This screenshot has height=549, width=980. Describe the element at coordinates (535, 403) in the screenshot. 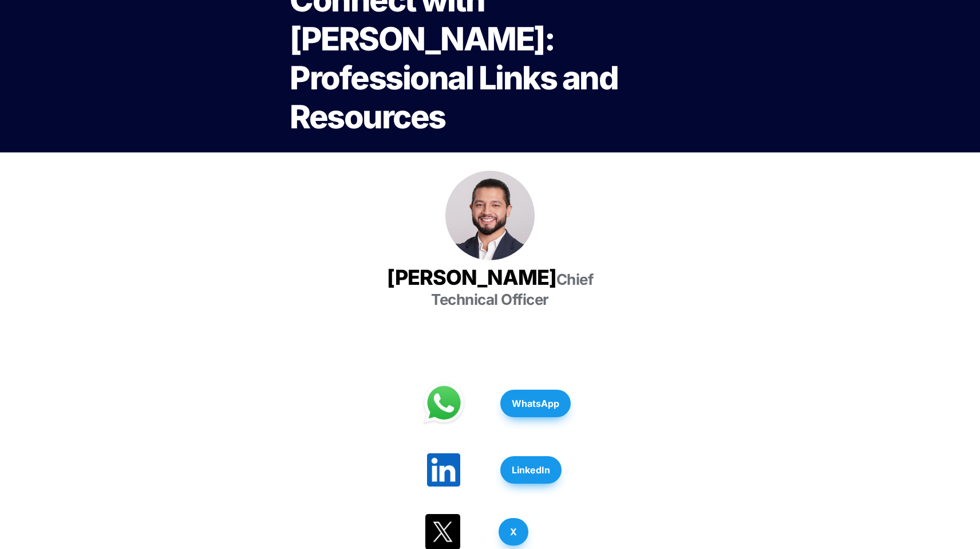

I see `a: WhatsApp` at that location.